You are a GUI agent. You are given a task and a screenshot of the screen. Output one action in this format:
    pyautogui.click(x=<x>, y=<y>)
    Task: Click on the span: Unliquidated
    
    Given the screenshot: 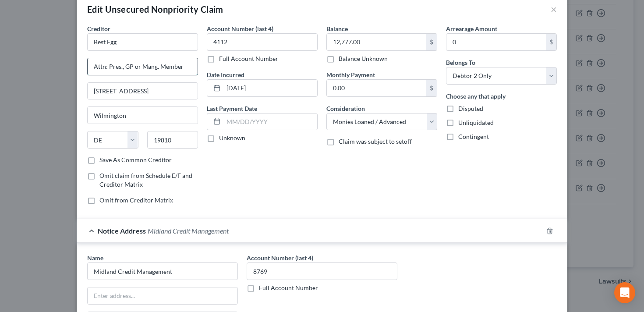 What is the action you would take?
    pyautogui.click(x=476, y=122)
    